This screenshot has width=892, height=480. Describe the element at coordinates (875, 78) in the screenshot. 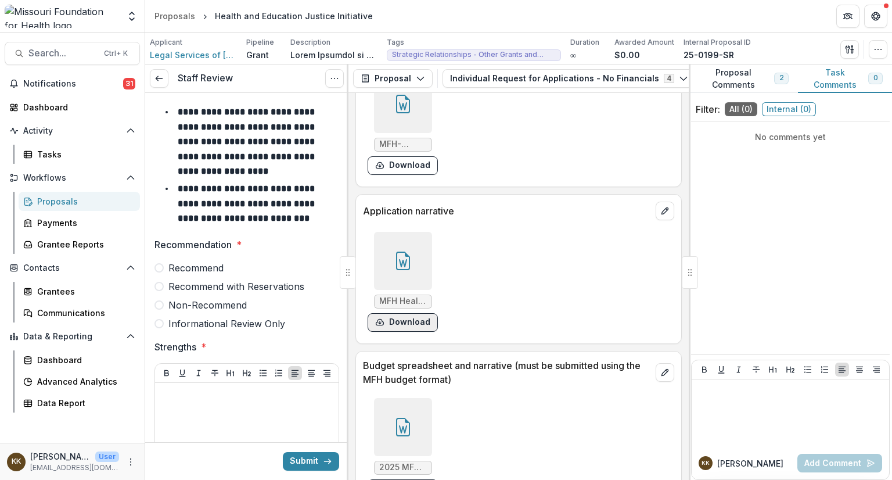

I see `span: 0` at that location.